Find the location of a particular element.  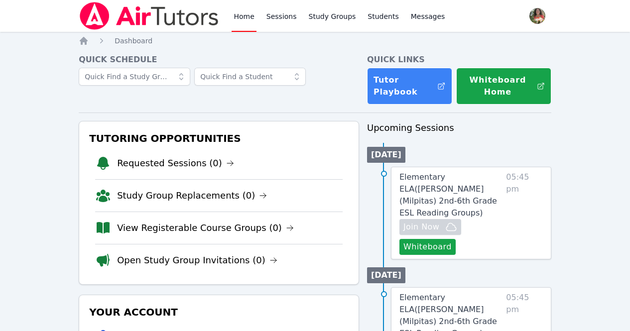

h4: Quick Schedule is located at coordinates (218, 60).